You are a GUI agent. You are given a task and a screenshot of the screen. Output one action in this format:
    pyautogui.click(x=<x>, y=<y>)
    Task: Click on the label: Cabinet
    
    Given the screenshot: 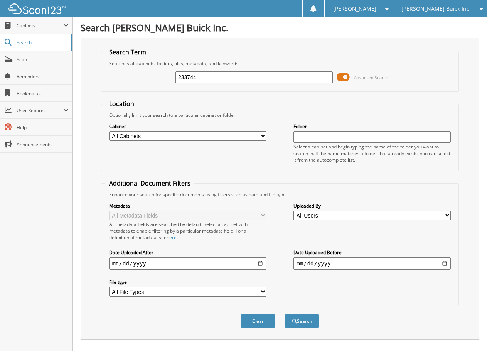 What is the action you would take?
    pyautogui.click(x=188, y=126)
    